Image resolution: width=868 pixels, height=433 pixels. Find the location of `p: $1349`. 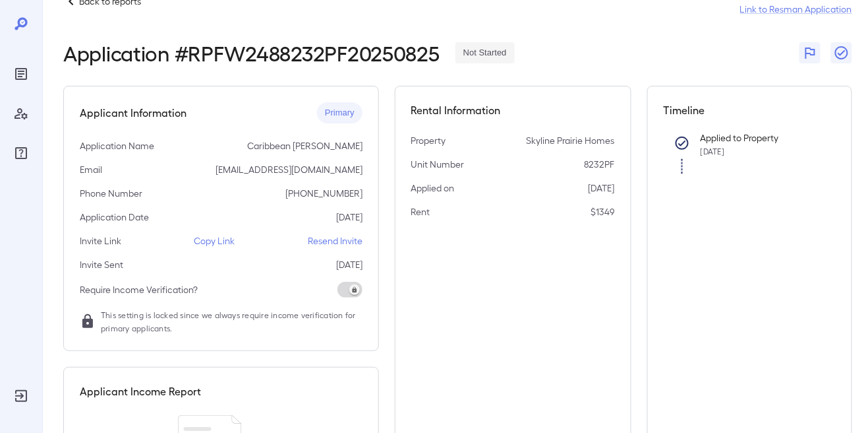

p: $1349 is located at coordinates (603, 212).